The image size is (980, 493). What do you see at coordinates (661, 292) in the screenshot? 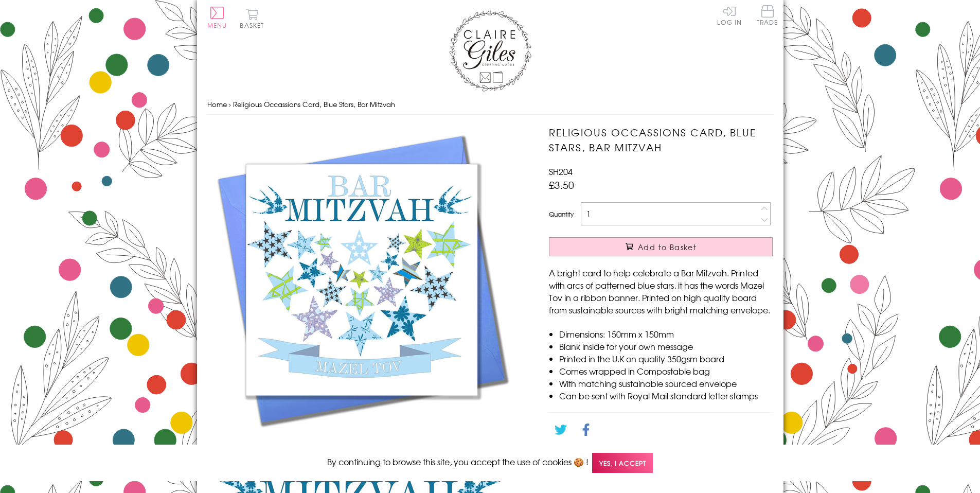
I see `p: A bright card to help celebrate a Bar Mitzvah. Printed with arcs of patterned blue stars, it has ...` at bounding box center [661, 292].